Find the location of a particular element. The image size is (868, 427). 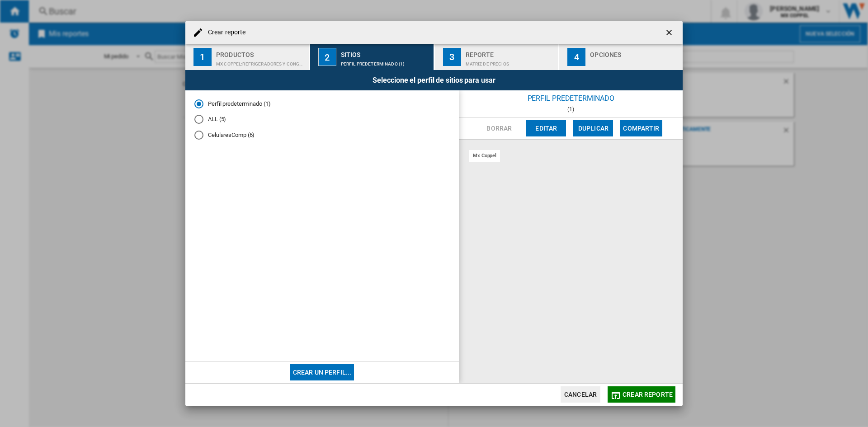

div: mx coppel is located at coordinates (484, 156).